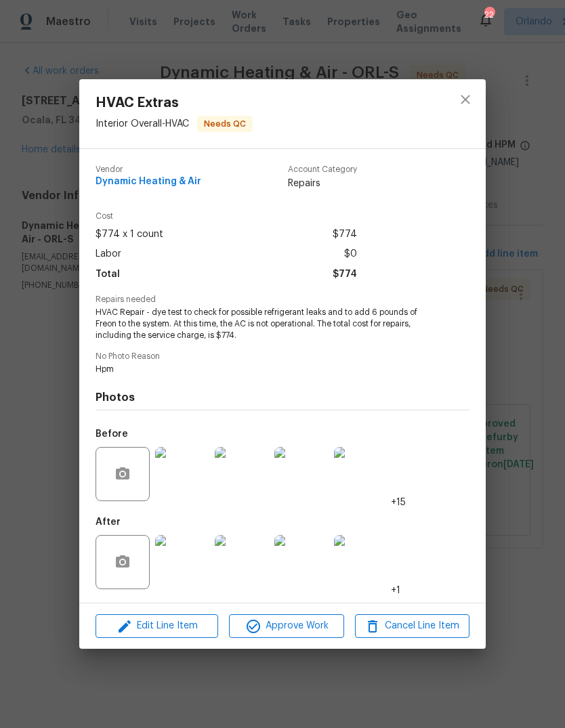  I want to click on button: close, so click(465, 99).